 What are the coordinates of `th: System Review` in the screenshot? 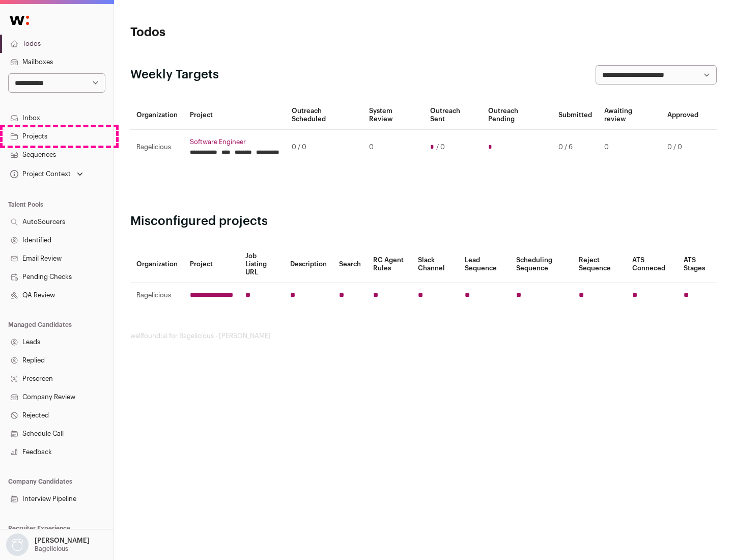 It's located at (393, 115).